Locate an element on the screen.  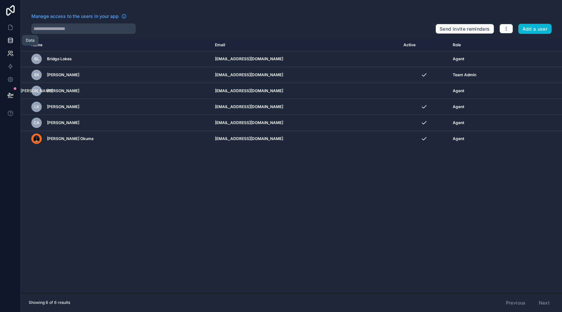
span: Team Admin is located at coordinates (464, 75).